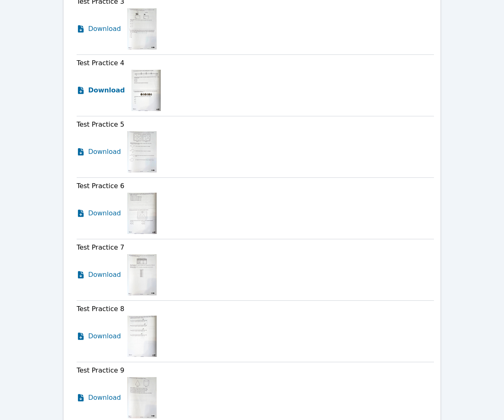 This screenshot has height=420, width=504. What do you see at coordinates (142, 29) in the screenshot?
I see `img: Test Practice 3` at bounding box center [142, 29].